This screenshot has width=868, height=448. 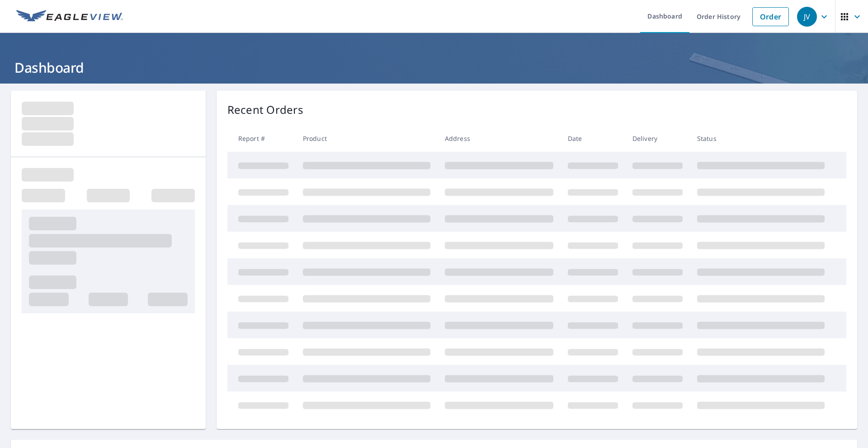 I want to click on th: Product, so click(x=367, y=138).